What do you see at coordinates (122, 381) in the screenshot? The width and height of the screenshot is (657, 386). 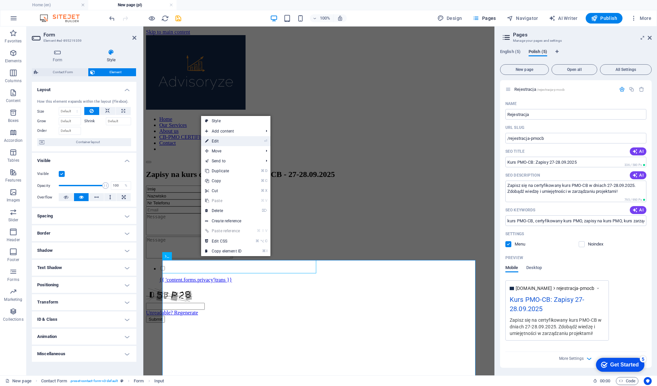 I see `i: This element is a customizable preset` at bounding box center [122, 381].